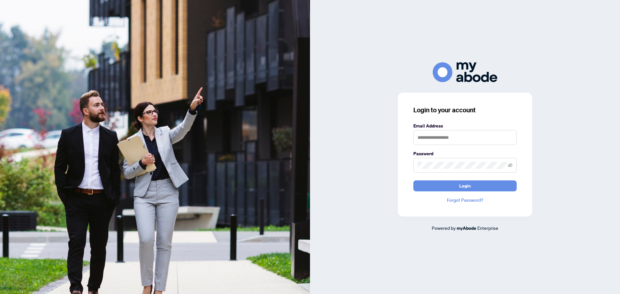  Describe the element at coordinates (510, 165) in the screenshot. I see `span: eye-invisible` at that location.